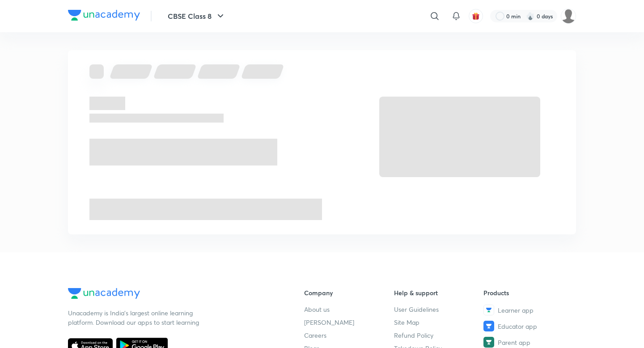  Describe the element at coordinates (489, 327) in the screenshot. I see `img: Educator app` at that location.